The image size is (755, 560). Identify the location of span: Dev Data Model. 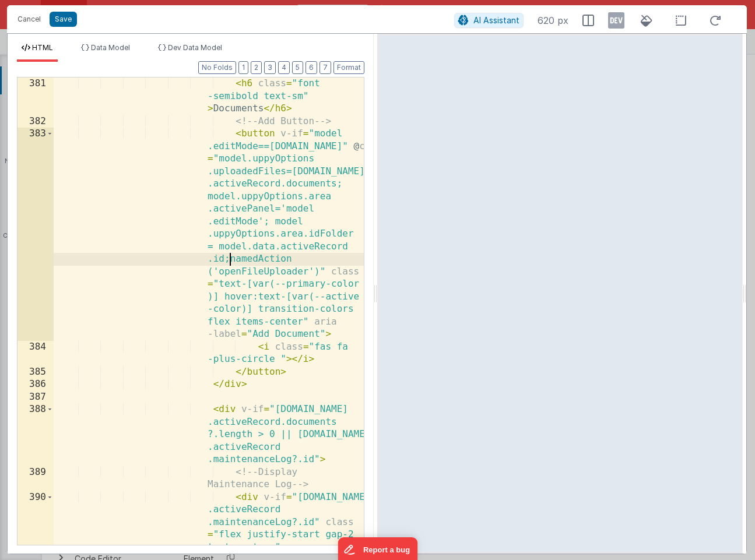
(195, 47).